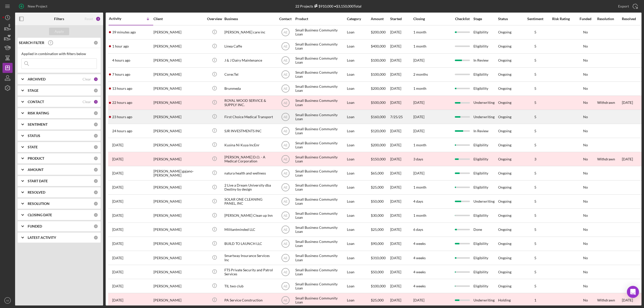 The image size is (644, 308). Describe the element at coordinates (249, 131) in the screenshot. I see `div: SJR INVESTMENTS INC` at that location.